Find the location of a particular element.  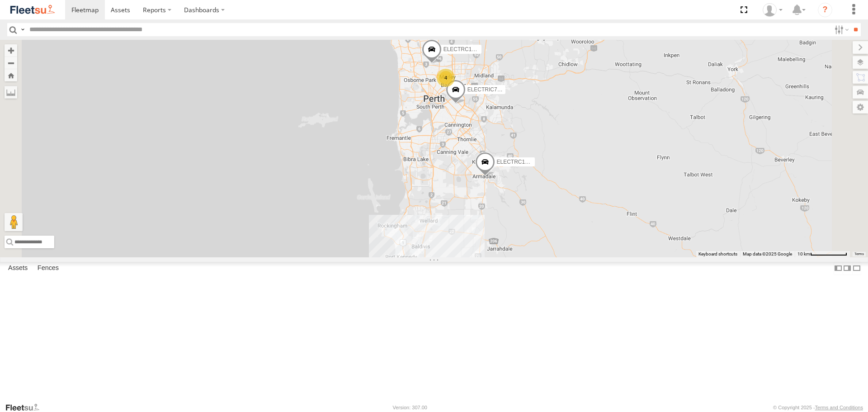

label: Measure is located at coordinates (11, 92).